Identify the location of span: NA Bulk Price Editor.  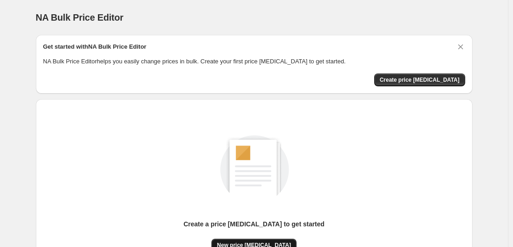
(79, 17).